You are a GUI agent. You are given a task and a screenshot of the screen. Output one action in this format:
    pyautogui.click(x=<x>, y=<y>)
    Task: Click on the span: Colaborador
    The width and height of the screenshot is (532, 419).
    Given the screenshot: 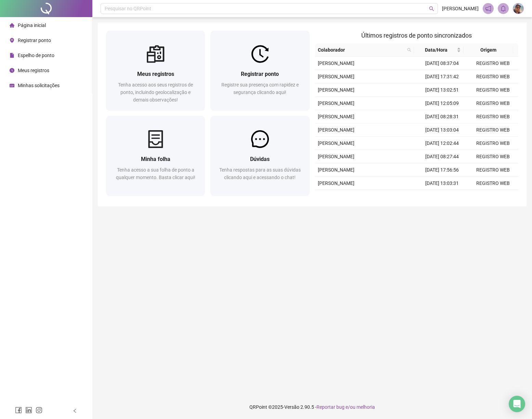 What is the action you would take?
    pyautogui.click(x=361, y=50)
    